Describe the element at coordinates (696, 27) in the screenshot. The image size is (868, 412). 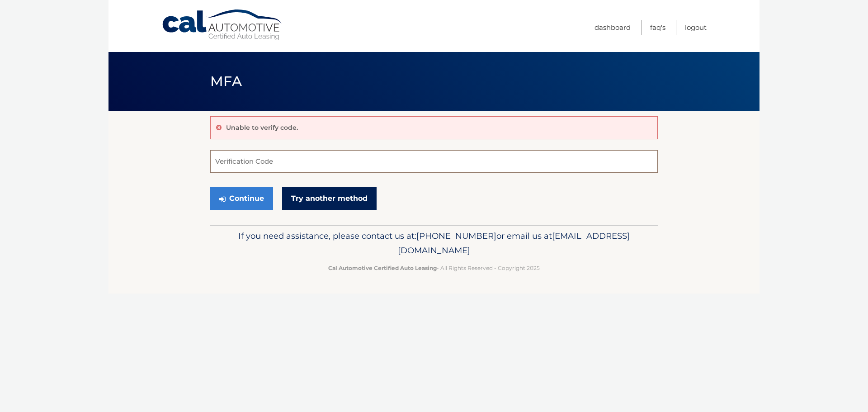
I see `a: Logout` at that location.